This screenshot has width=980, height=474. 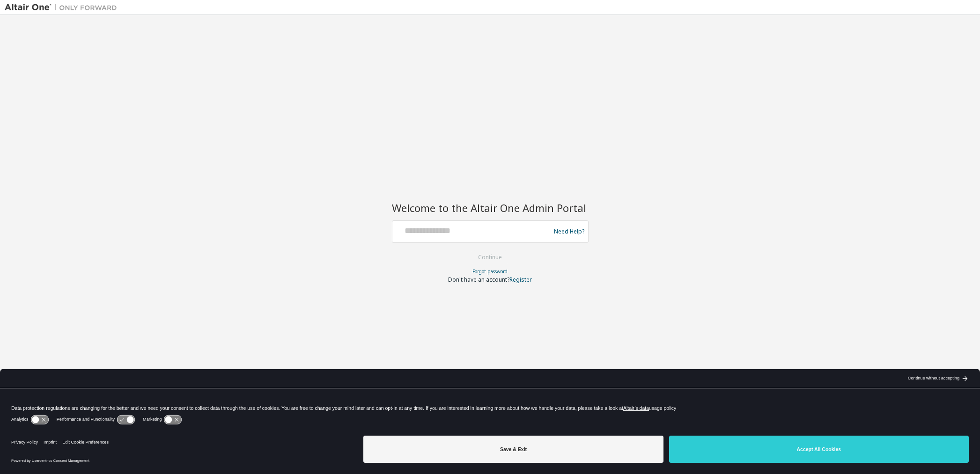 I want to click on img: Altair One, so click(x=63, y=8).